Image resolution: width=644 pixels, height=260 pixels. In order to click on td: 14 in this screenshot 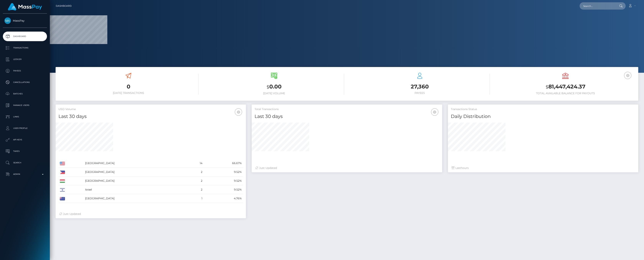, I will do `click(195, 163)`.